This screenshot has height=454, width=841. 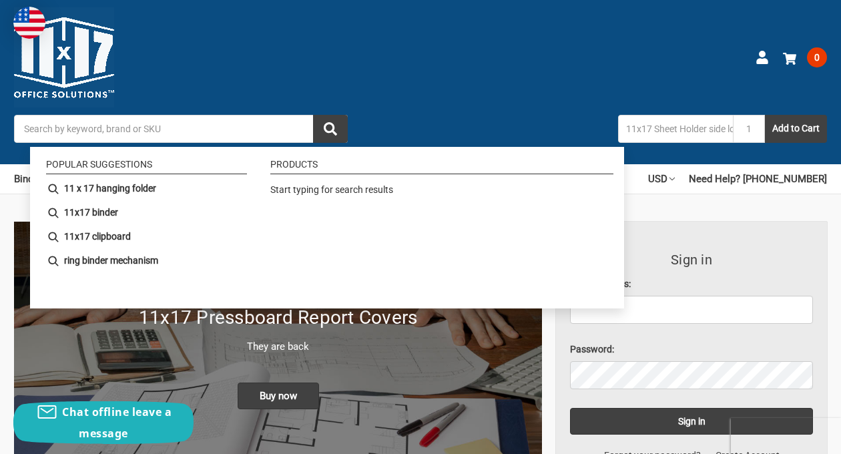 What do you see at coordinates (439, 194) in the screenshot?
I see `div: Start typing for search results` at bounding box center [439, 194].